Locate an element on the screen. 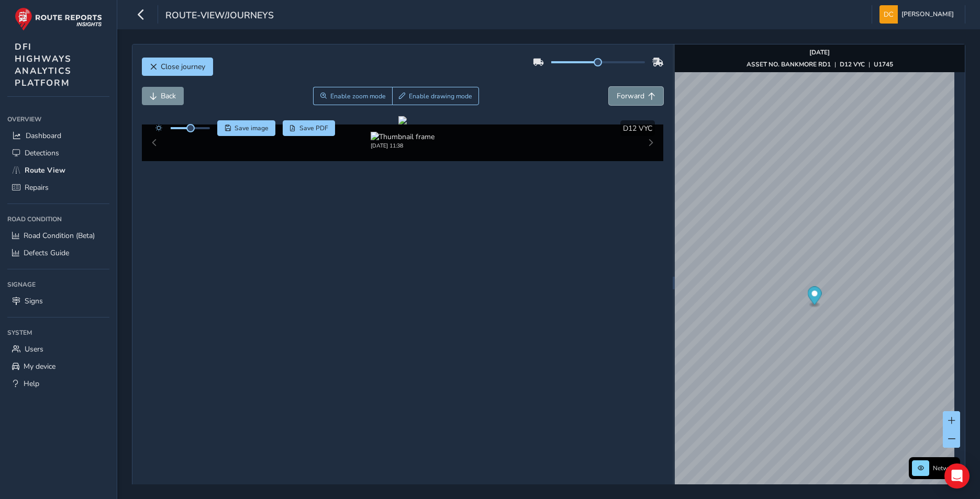 This screenshot has width=980, height=499. div: Map marker is located at coordinates (814, 297).